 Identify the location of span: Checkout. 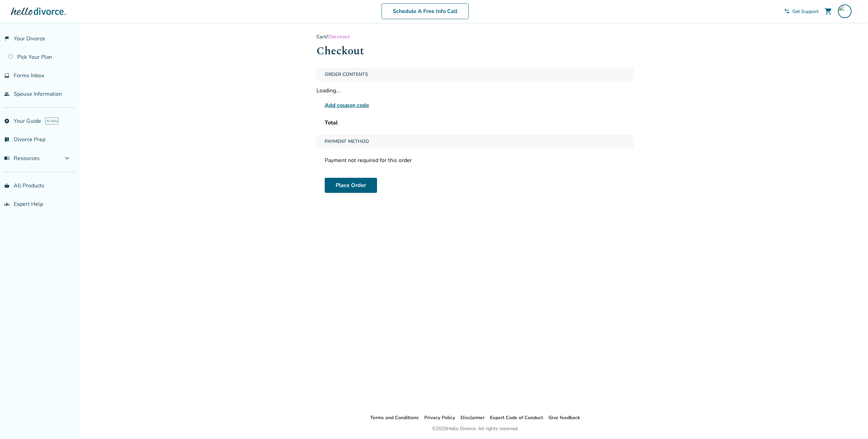
(339, 37).